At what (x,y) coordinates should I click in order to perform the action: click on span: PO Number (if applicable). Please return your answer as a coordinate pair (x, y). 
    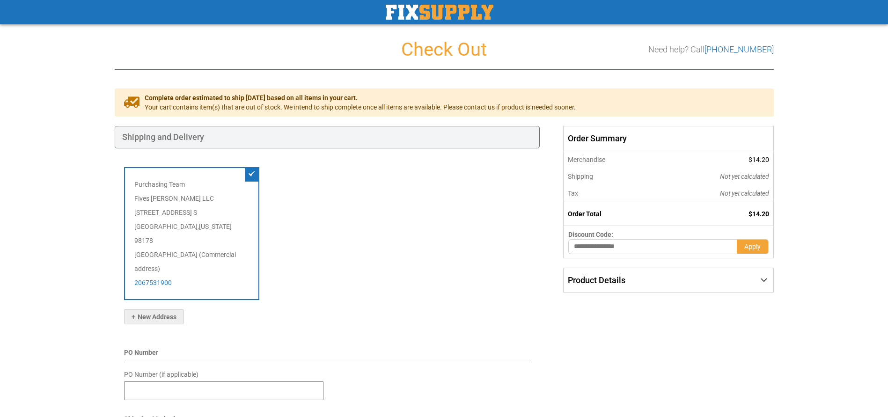
    Looking at the image, I should click on (161, 374).